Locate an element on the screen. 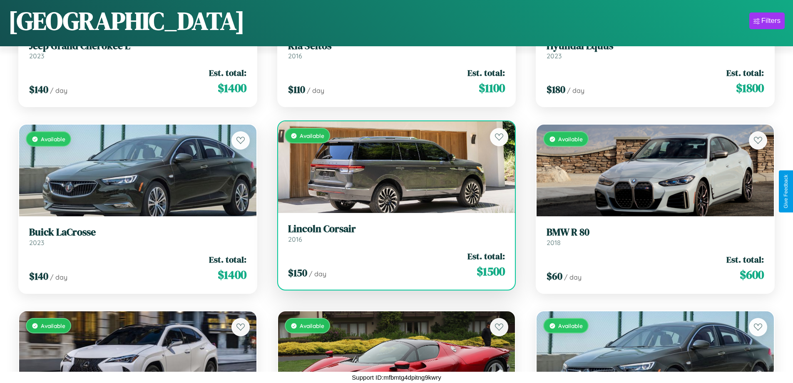 The height and width of the screenshot is (383, 793). div: Filters is located at coordinates (771, 21).